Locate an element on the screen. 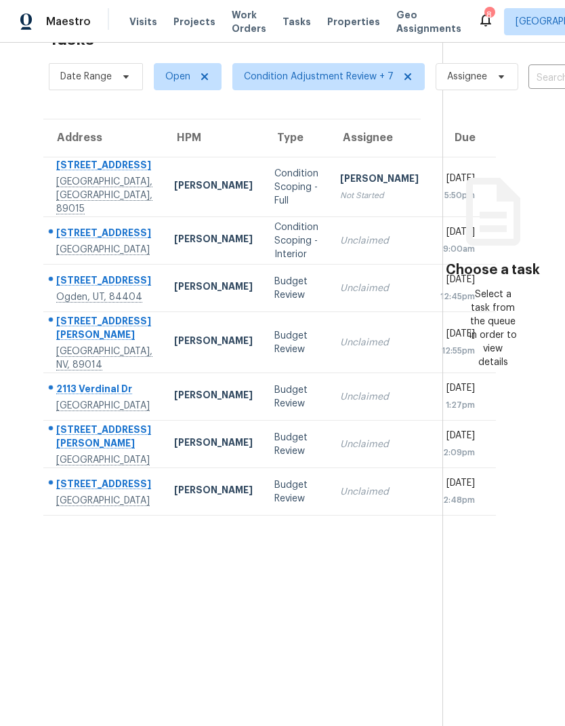 The image size is (565, 726). th: Type is located at coordinates (296, 138).